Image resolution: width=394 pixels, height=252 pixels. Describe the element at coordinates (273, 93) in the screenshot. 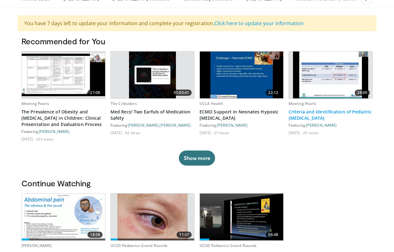

I see `span: 22:12` at that location.